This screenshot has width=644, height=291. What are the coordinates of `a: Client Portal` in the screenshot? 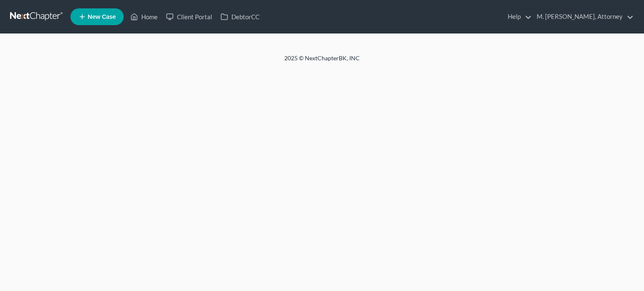 It's located at (189, 17).